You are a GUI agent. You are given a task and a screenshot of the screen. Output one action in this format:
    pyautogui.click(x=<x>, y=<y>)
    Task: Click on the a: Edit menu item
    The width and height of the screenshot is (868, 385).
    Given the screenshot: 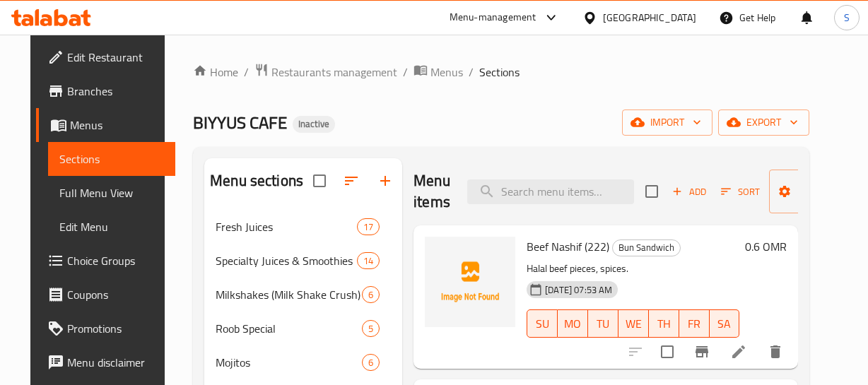 What is the action you would take?
    pyautogui.click(x=738, y=351)
    